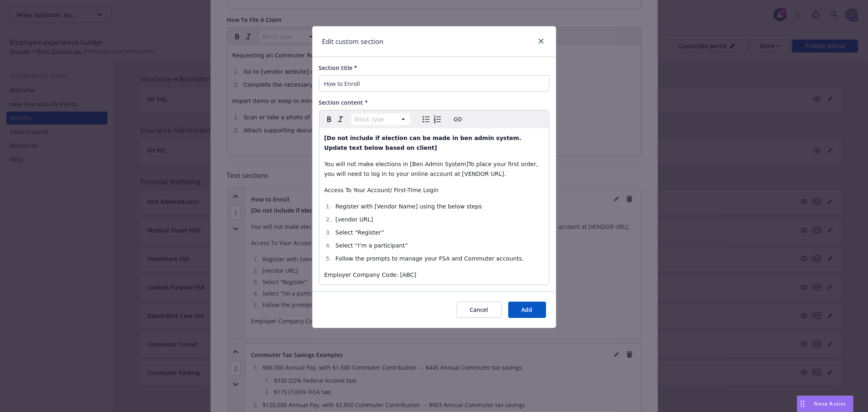  Describe the element at coordinates (338, 68) in the screenshot. I see `span: Section title *` at that location.